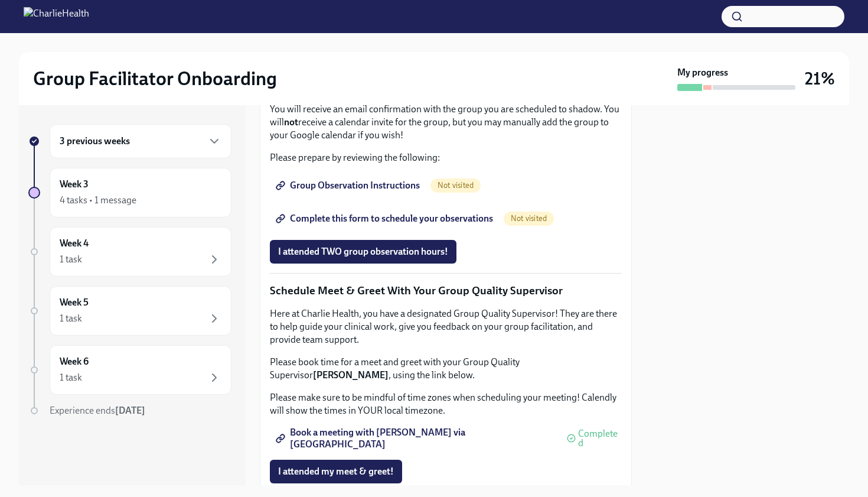  I want to click on span: Complete this form to schedule your observations, so click(385, 219).